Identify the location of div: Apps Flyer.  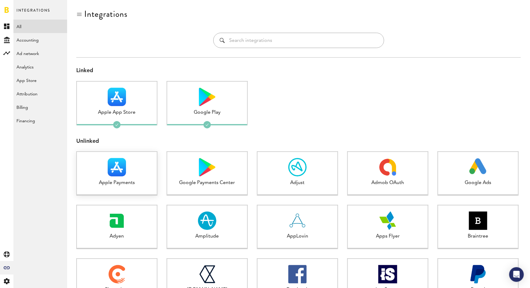
(388, 236).